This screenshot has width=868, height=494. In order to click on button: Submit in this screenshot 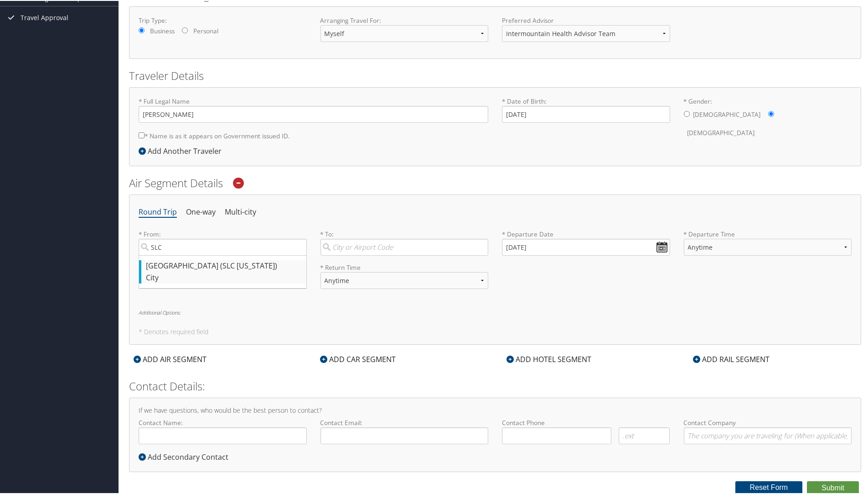, I will do `click(833, 487)`.